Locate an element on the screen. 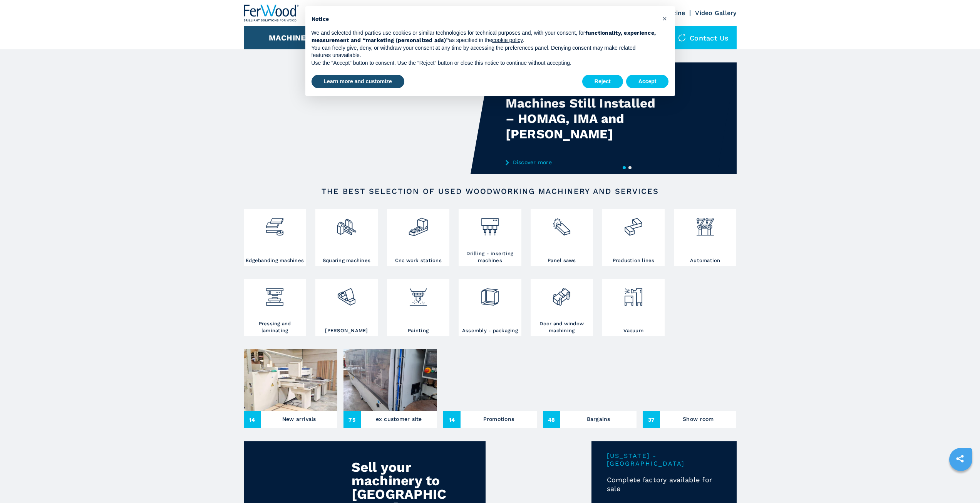 Image resolution: width=980 pixels, height=503 pixels. a: Squaring machines is located at coordinates (347, 237).